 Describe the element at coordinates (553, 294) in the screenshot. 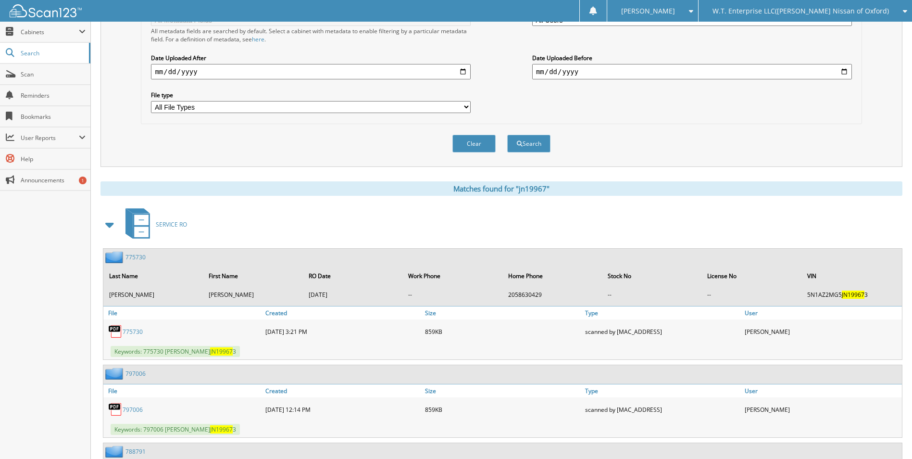

I see `td: 2058630429` at that location.